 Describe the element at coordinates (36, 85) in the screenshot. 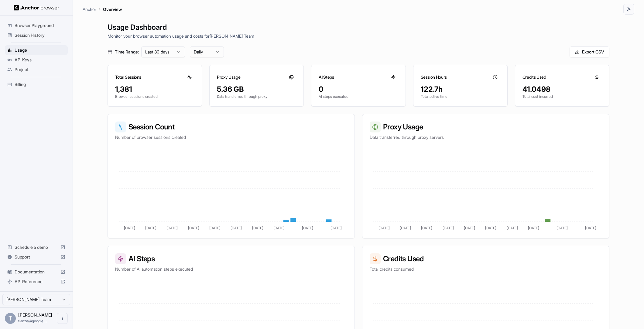

I see `div: Billing` at that location.